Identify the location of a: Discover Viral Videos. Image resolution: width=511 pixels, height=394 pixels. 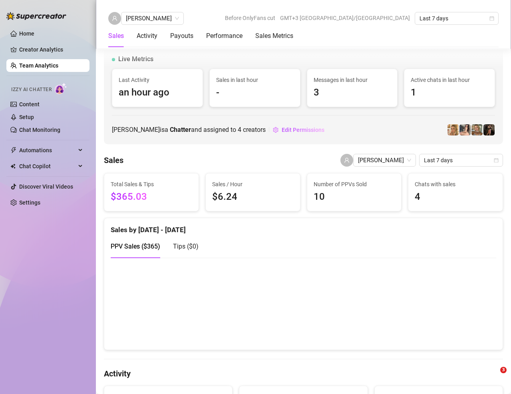
(46, 187).